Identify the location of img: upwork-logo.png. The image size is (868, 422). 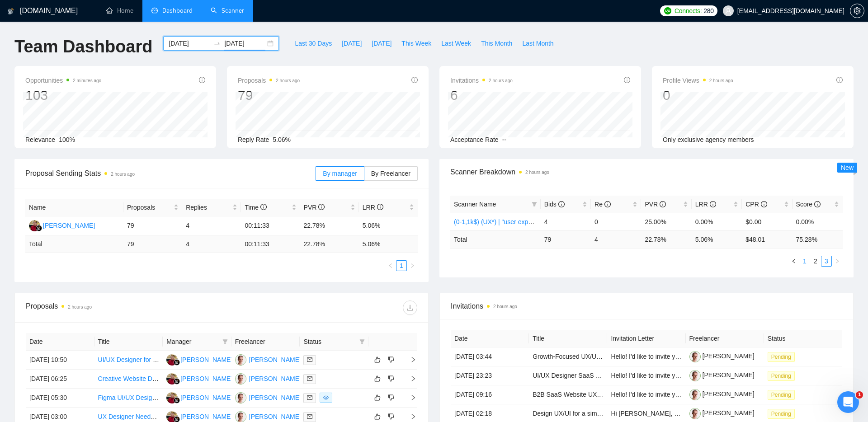
(668, 11).